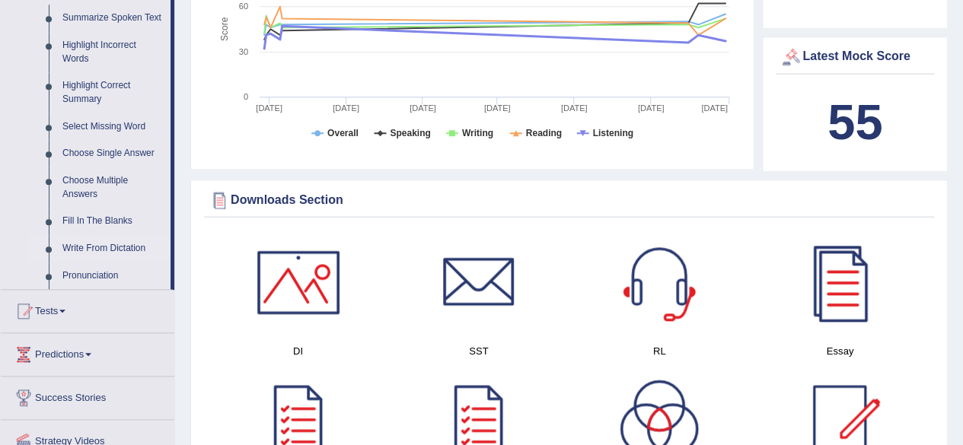 This screenshot has width=963, height=445. Describe the element at coordinates (543, 133) in the screenshot. I see `tspan: Reading` at that location.